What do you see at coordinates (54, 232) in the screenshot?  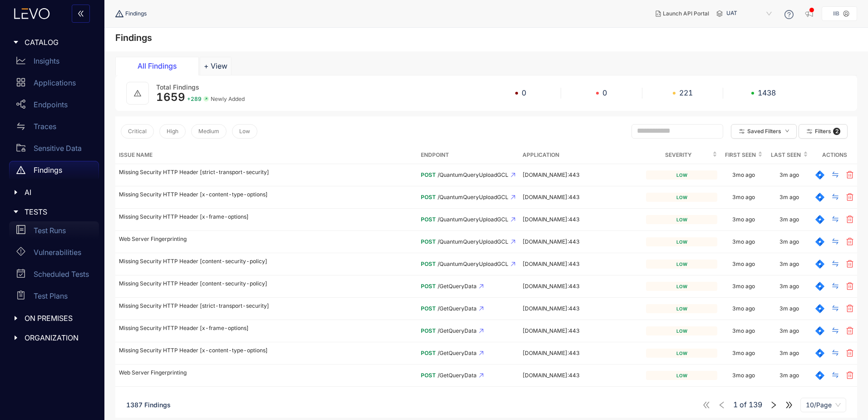 I see `a: Test Runs` at bounding box center [54, 232].